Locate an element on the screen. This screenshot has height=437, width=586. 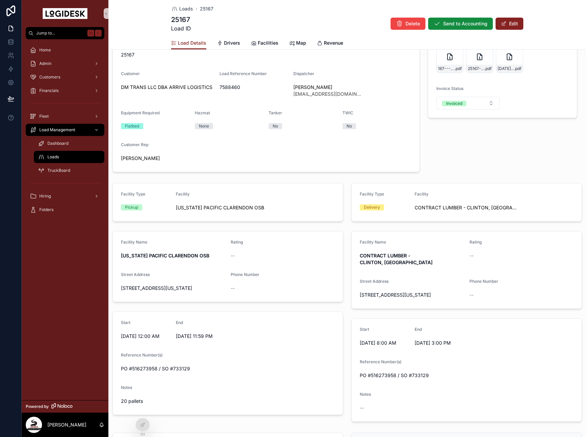
a: Facilities is located at coordinates (264, 44).